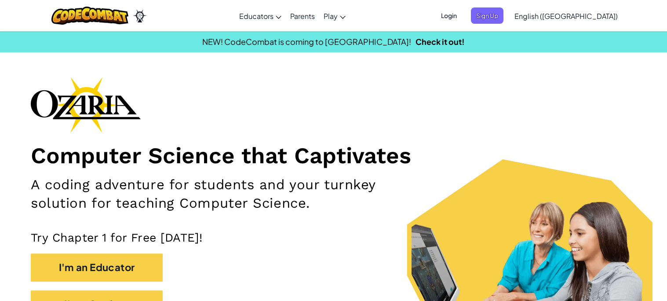 Image resolution: width=667 pixels, height=301 pixels. Describe the element at coordinates (440, 41) in the screenshot. I see `a: Check it out!` at that location.